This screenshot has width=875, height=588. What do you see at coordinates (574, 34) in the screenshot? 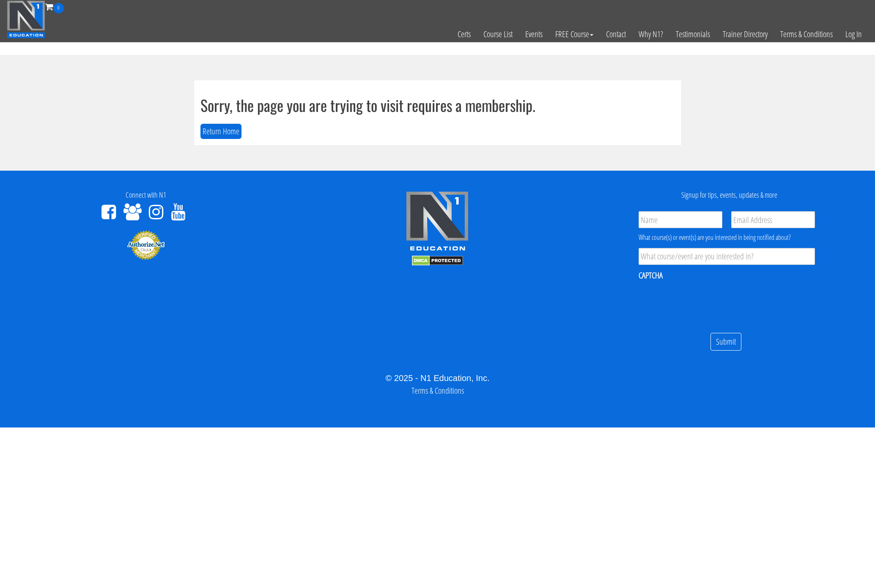
I see `a: FREE Course` at bounding box center [574, 34].